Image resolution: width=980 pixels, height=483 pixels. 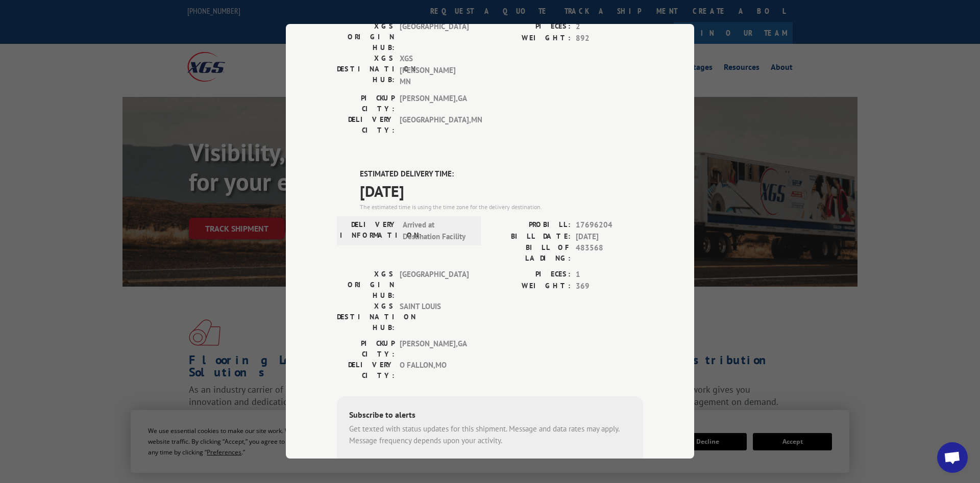 I want to click on span: Arrived at Destination Facility, so click(x=437, y=231).